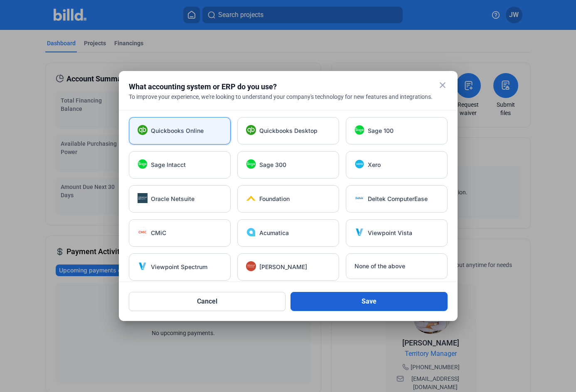  I want to click on button: Save, so click(369, 302).